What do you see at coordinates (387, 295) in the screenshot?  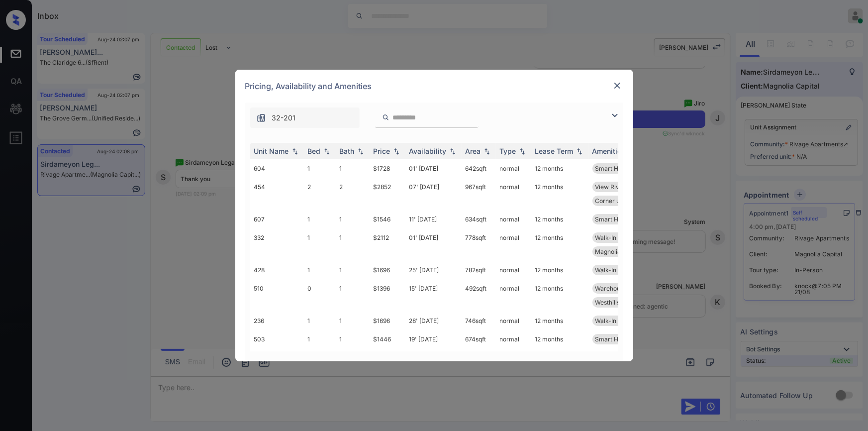 I see `td: $1396` at bounding box center [387, 295].